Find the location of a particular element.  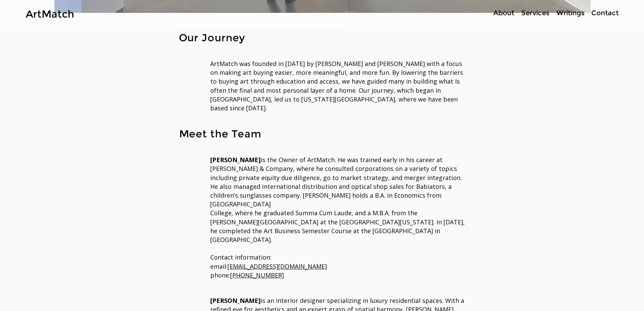

p: Contact is located at coordinates (604, 13).